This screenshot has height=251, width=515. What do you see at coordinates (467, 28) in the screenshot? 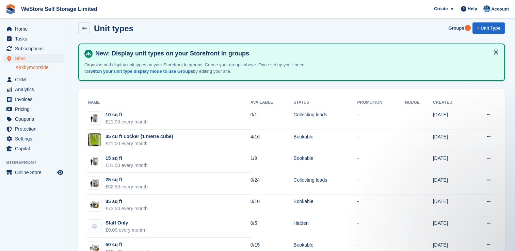
I see `div: Tooltip anchor` at bounding box center [467, 28].